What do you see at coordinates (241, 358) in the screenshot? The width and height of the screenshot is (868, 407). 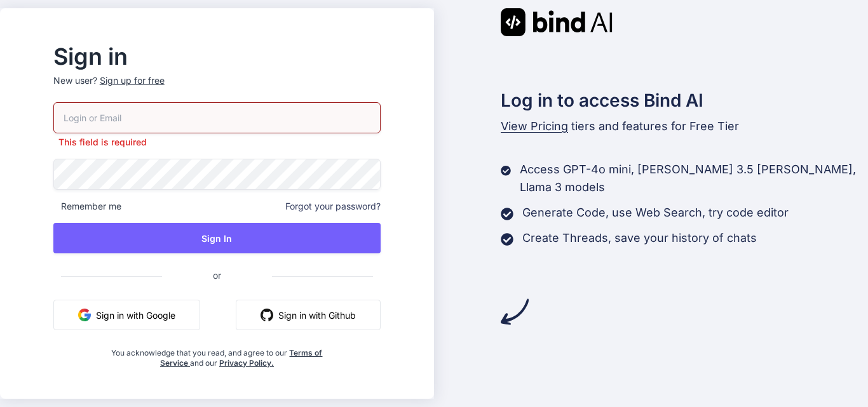 I see `a: Terms of Service` at bounding box center [241, 358].